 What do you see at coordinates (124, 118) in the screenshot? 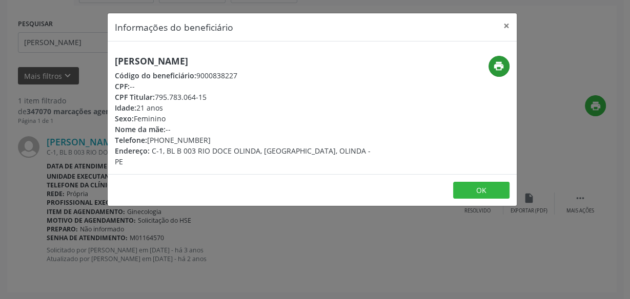
I see `span: Sexo:` at bounding box center [124, 118].